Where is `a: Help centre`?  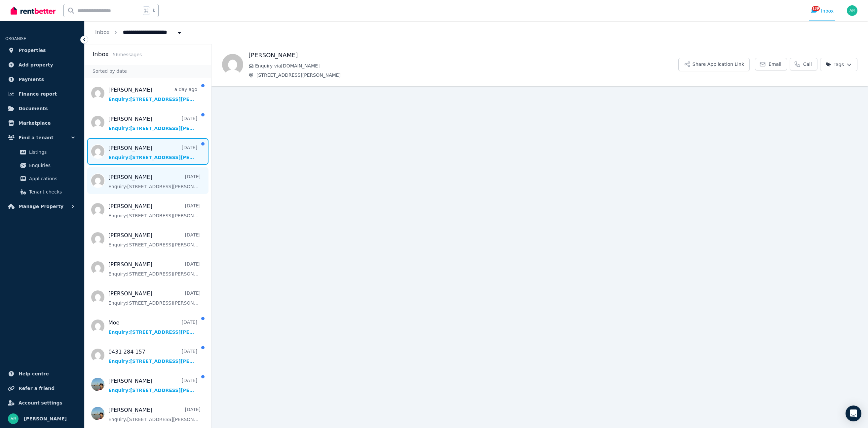
a: Help centre is located at coordinates (42, 374).